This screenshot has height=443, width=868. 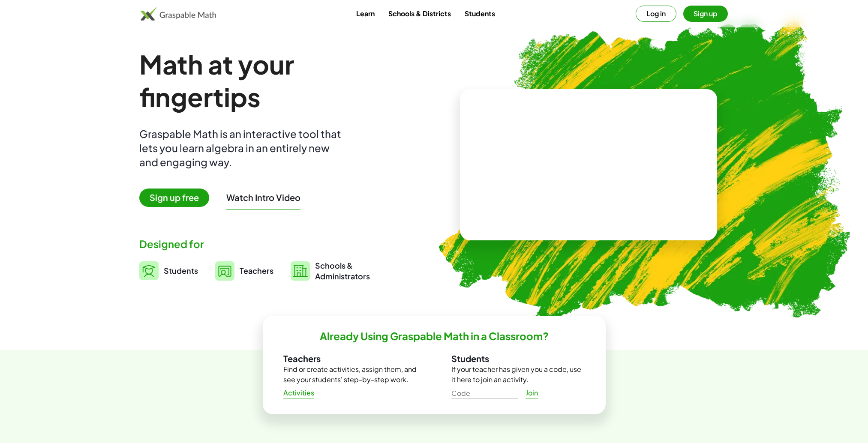 What do you see at coordinates (705, 14) in the screenshot?
I see `button: Sign up` at bounding box center [705, 14].